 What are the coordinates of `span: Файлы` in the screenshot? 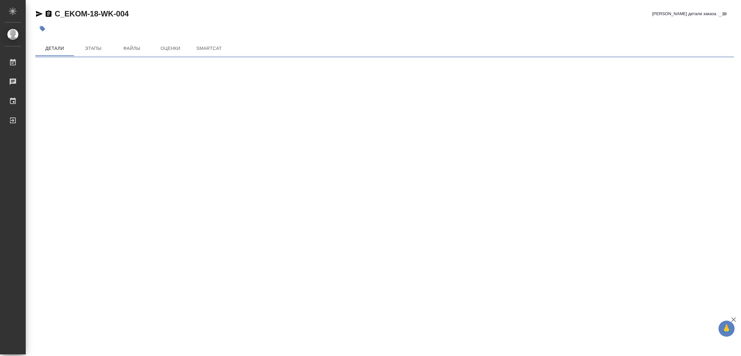 It's located at (132, 48).